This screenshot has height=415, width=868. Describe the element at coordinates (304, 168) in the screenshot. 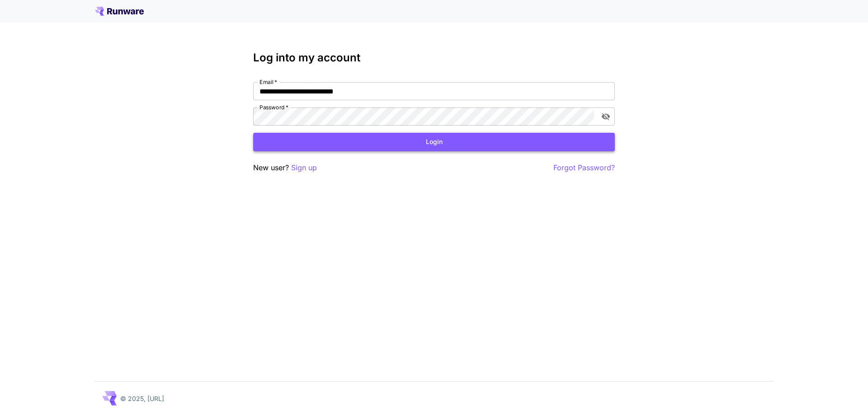

I see `p: Sign up` at that location.